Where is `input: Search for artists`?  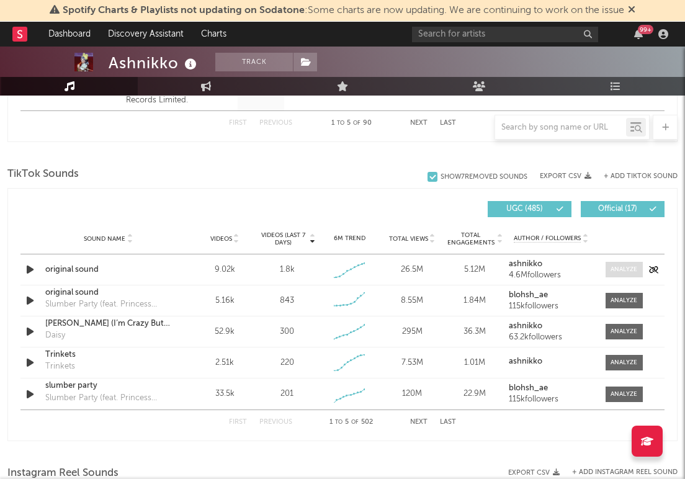
input: Search for artists is located at coordinates (505, 34).